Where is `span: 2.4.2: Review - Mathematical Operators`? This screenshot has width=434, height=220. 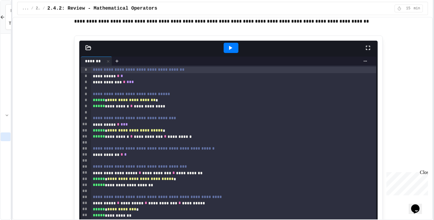
span: 2.4.2: Review - Mathematical Operators is located at coordinates (102, 8).